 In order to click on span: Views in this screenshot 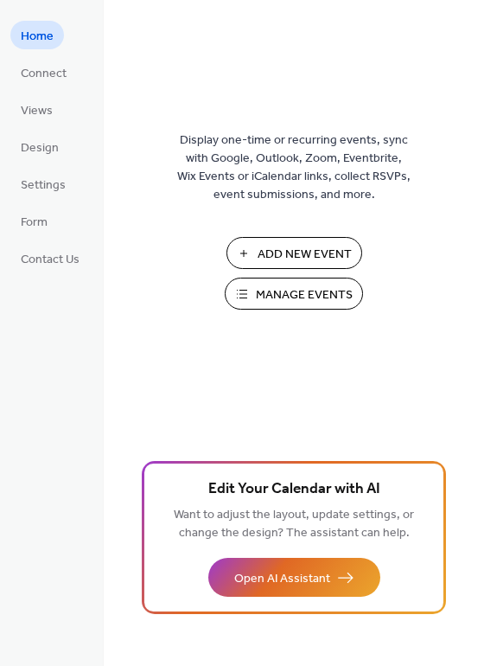, I will do `click(36, 111)`.